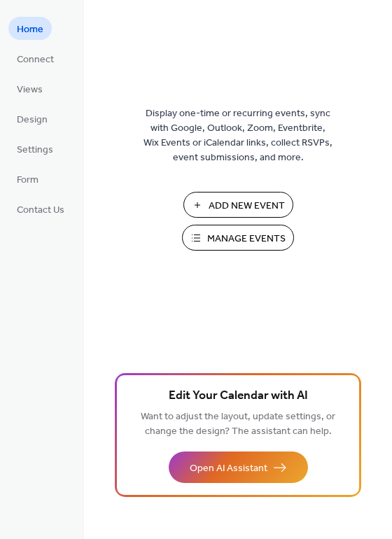 The width and height of the screenshot is (392, 539). I want to click on span: Design, so click(32, 119).